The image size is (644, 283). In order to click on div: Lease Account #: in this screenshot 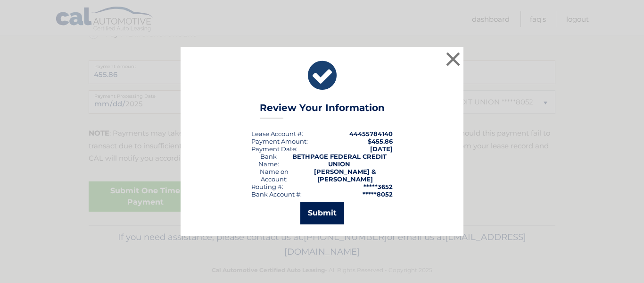, I will do `click(277, 134)`.